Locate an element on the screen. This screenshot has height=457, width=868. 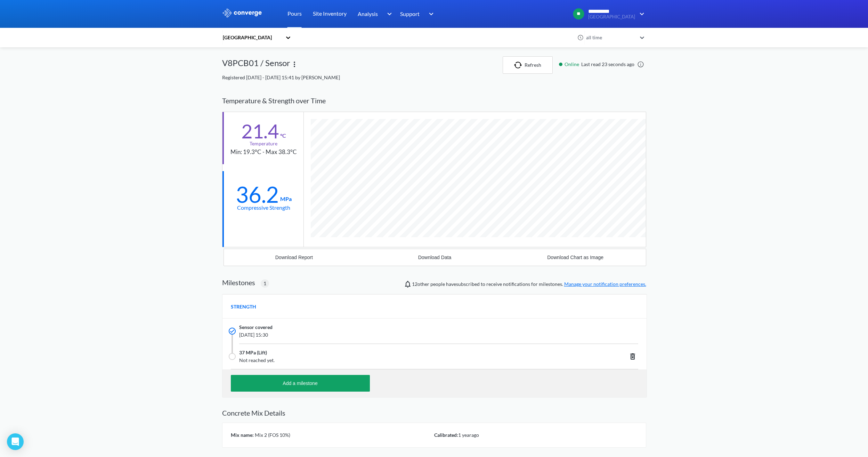
span: people have subscribed to receive notifications for milestones. is located at coordinates (529, 284).